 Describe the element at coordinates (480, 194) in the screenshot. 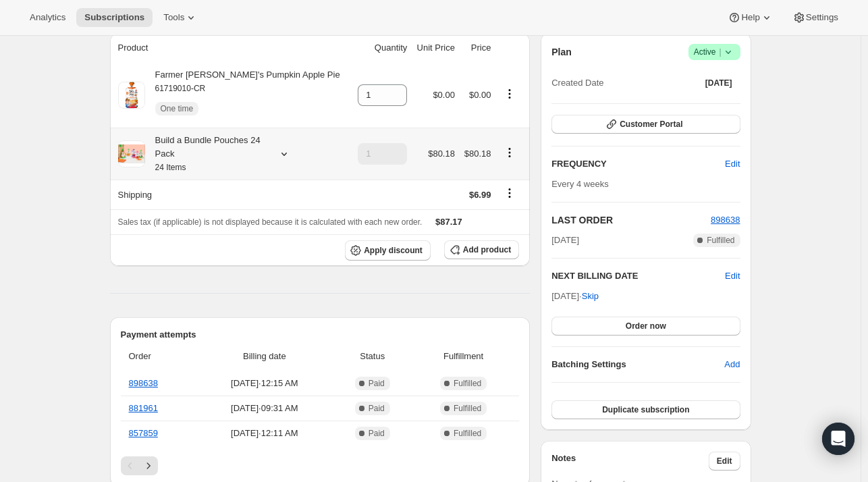

I see `span: $6.99` at that location.